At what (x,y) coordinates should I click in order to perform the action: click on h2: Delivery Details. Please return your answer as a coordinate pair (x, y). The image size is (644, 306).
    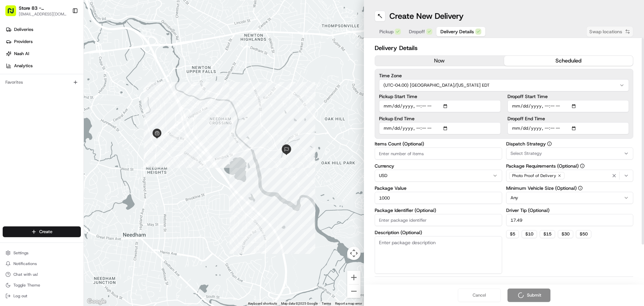
    Looking at the image, I should click on (504, 48).